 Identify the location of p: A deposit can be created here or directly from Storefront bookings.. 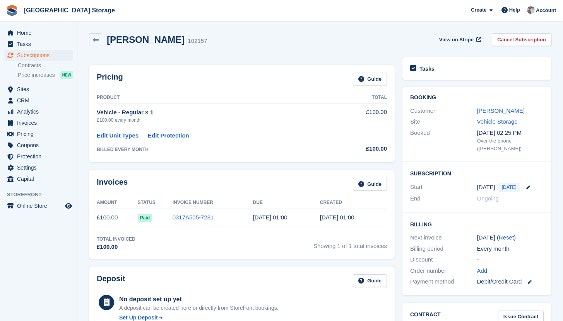
(199, 308).